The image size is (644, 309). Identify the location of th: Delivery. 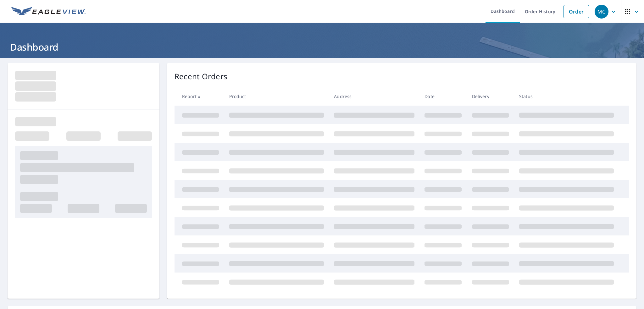
(491, 96).